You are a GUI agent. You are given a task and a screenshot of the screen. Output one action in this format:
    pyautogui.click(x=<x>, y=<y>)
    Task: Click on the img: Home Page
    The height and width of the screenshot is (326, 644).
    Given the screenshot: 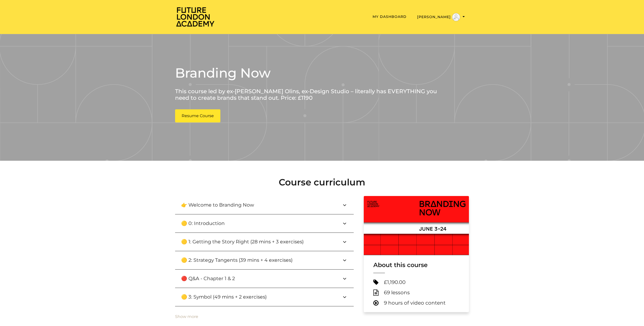 What is the action you would take?
    pyautogui.click(x=195, y=17)
    